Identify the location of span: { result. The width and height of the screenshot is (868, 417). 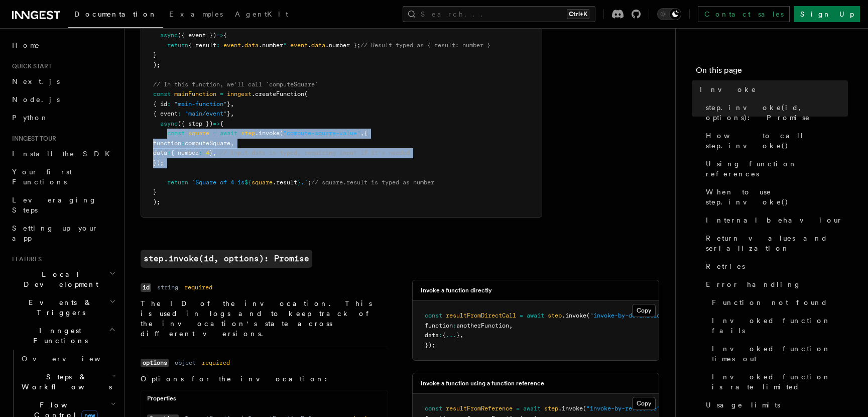
(202, 45).